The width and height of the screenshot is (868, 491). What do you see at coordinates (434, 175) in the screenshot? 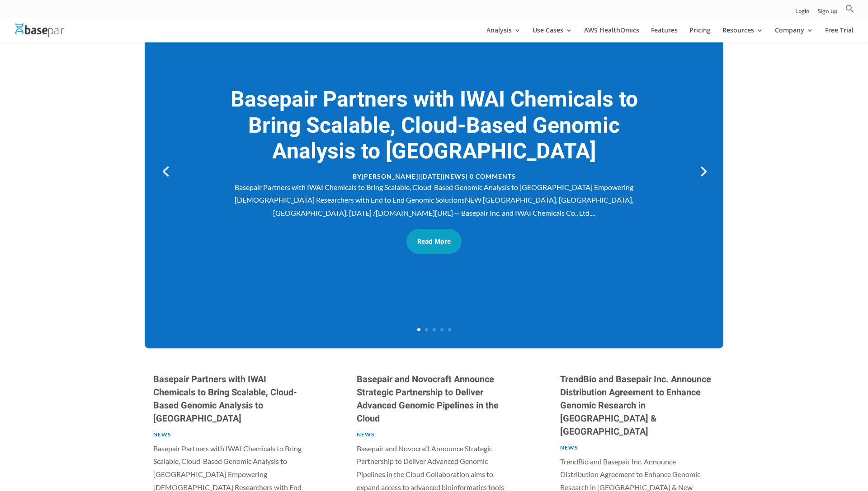
I see `p: by | | | 0 Comments` at bounding box center [434, 175].